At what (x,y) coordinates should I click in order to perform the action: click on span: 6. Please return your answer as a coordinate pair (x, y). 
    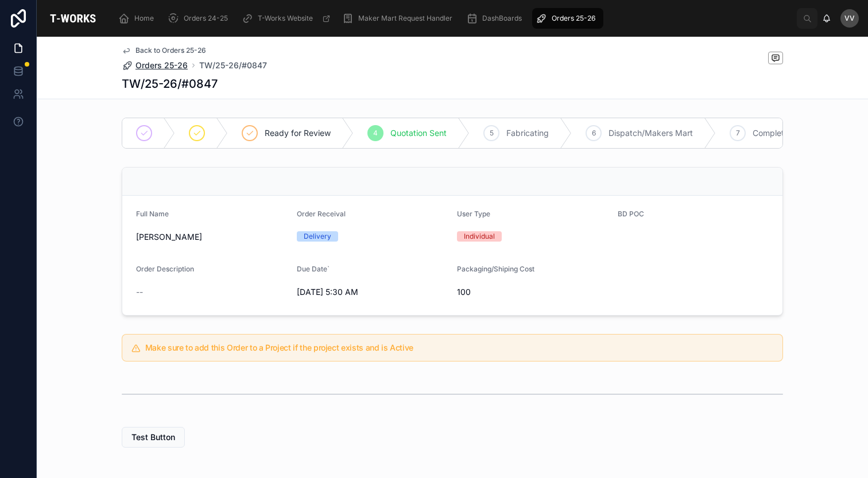
    Looking at the image, I should click on (594, 133).